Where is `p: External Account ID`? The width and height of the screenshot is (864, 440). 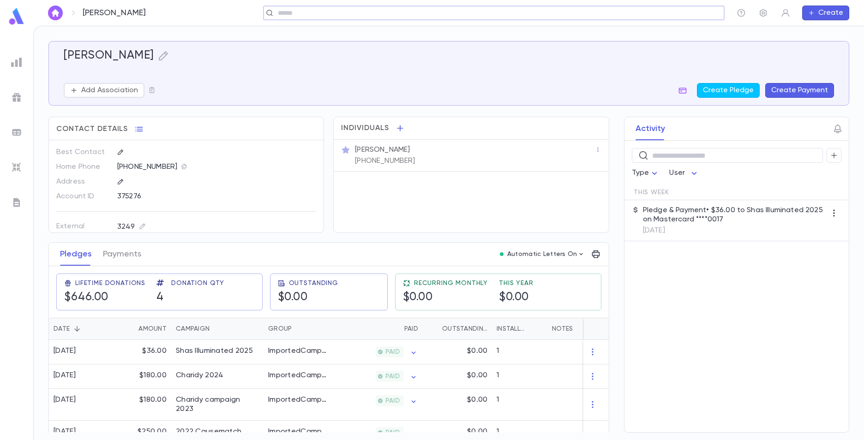
p: External Account ID is located at coordinates (83, 230).